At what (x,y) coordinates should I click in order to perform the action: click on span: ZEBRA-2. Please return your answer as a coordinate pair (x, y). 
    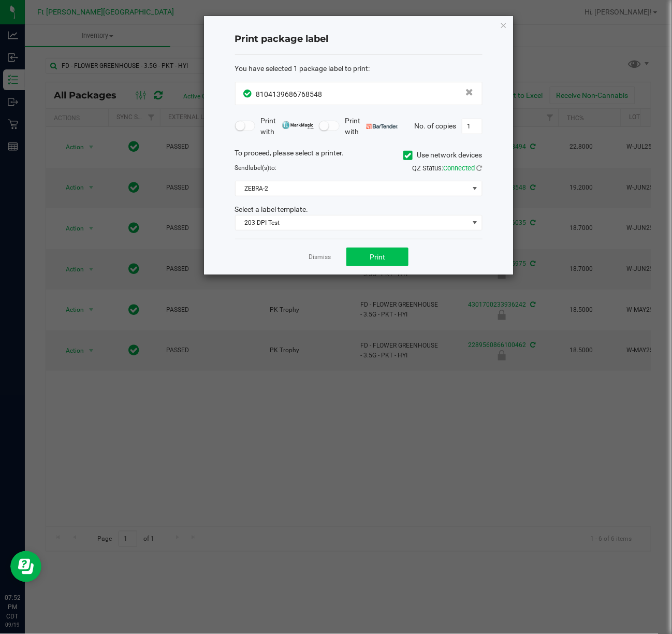
    Looking at the image, I should click on (352, 189).